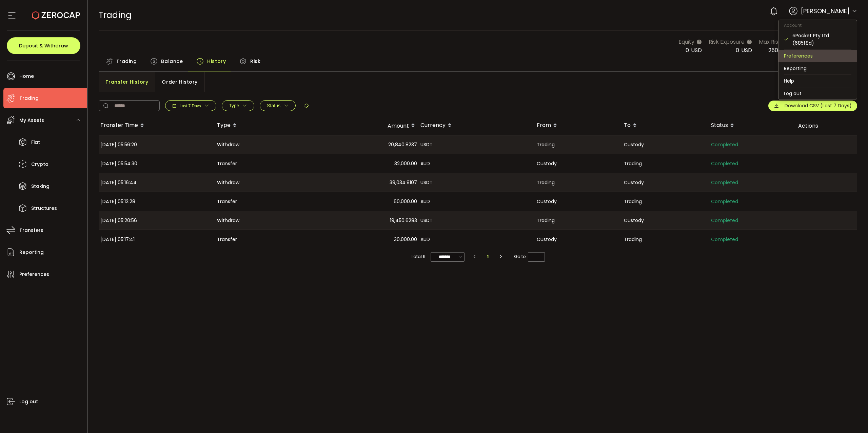 This screenshot has height=433, width=868. What do you see at coordinates (406, 239) in the screenshot?
I see `span: 30,000.00` at bounding box center [406, 239].